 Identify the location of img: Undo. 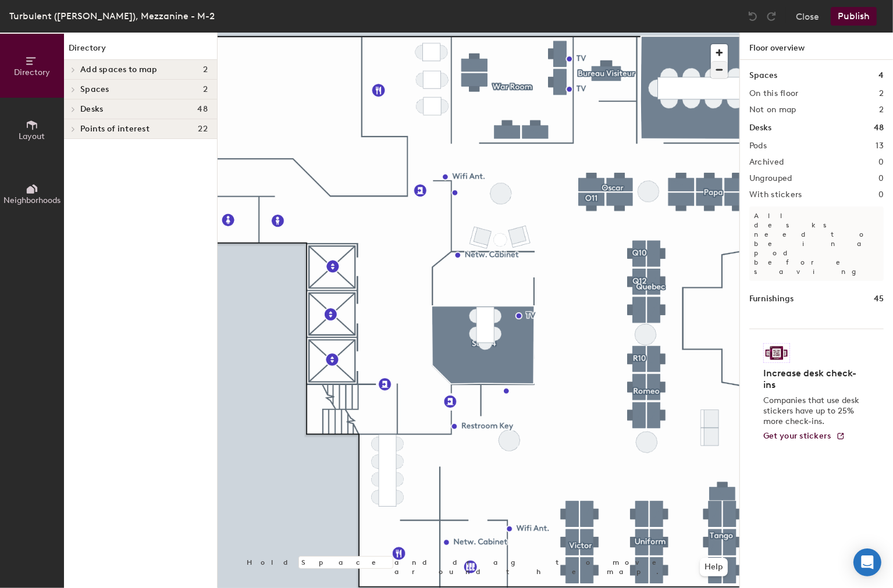
(753, 16).